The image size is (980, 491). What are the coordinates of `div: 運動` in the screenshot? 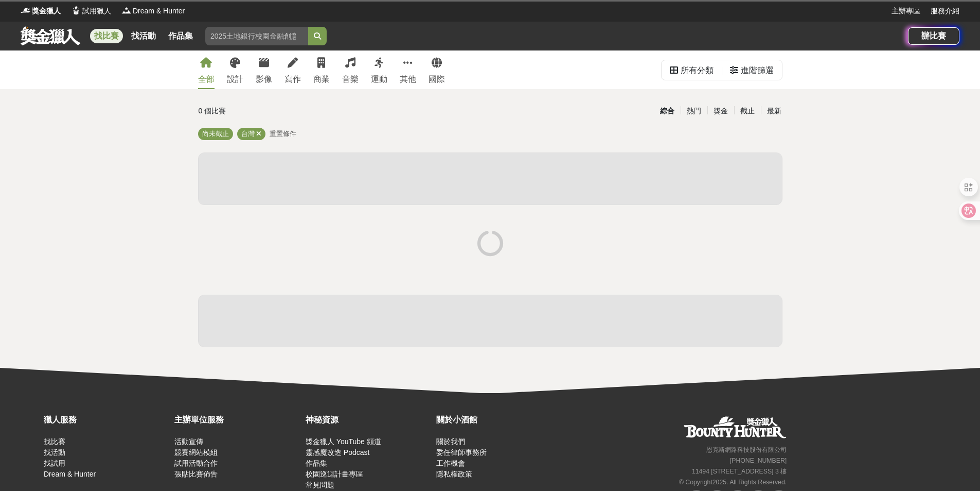 It's located at (379, 79).